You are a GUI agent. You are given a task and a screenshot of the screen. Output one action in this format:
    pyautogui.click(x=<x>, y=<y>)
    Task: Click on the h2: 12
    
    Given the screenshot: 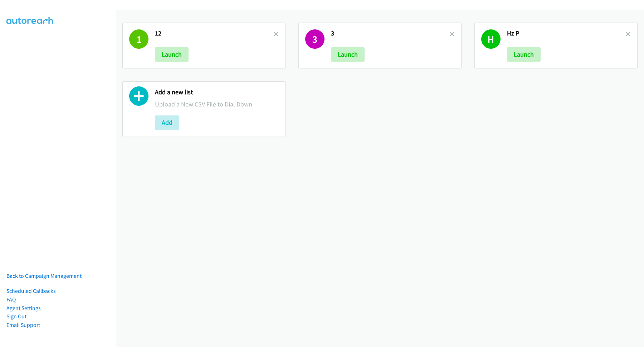 What is the action you would take?
    pyautogui.click(x=215, y=33)
    